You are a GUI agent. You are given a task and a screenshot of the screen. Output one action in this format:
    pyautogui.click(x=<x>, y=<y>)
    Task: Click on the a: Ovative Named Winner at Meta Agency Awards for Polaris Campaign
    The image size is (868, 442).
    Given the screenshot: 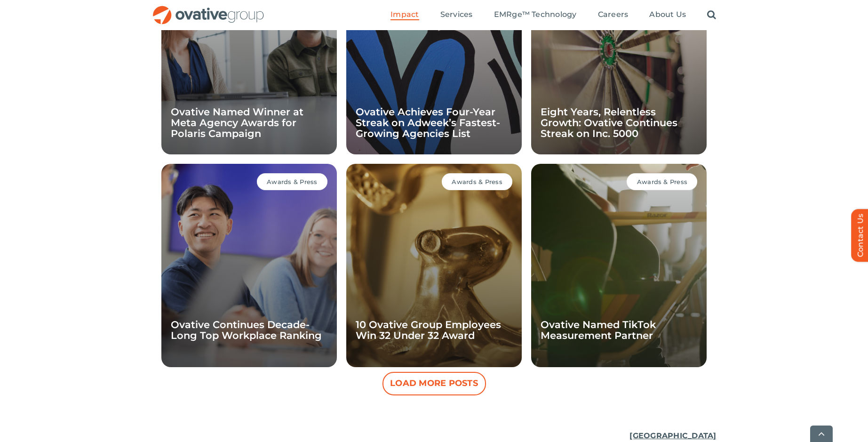 What is the action you would take?
    pyautogui.click(x=237, y=122)
    